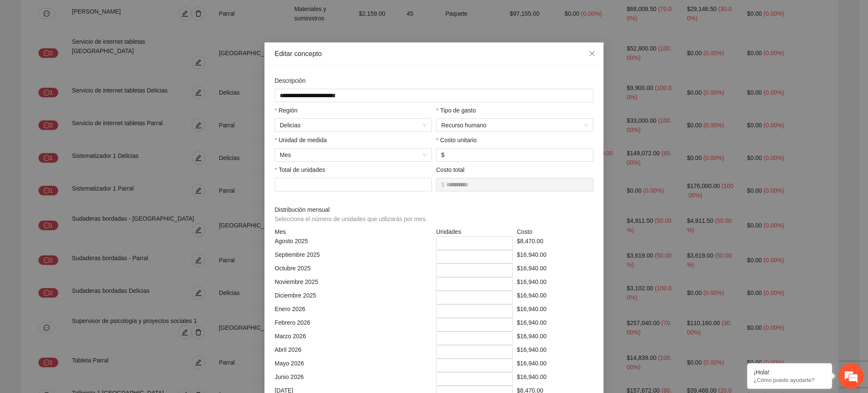  What do you see at coordinates (149, 15) in the screenshot?
I see `div: Minimizar ventana de chat en vivo` at bounding box center [149, 15].